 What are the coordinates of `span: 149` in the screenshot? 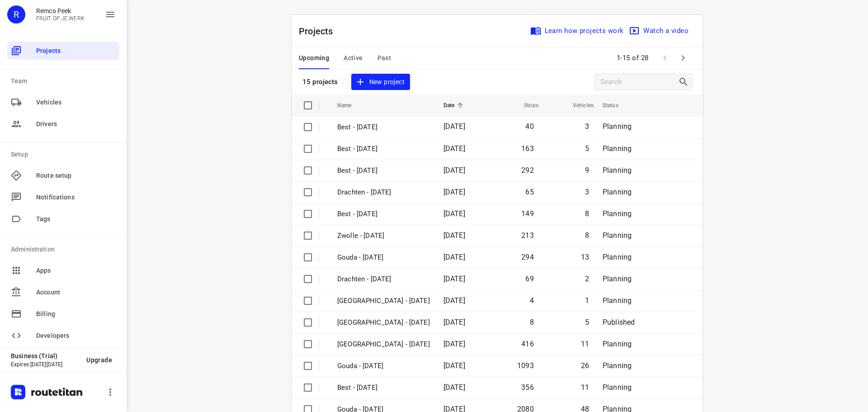 It's located at (528, 213).